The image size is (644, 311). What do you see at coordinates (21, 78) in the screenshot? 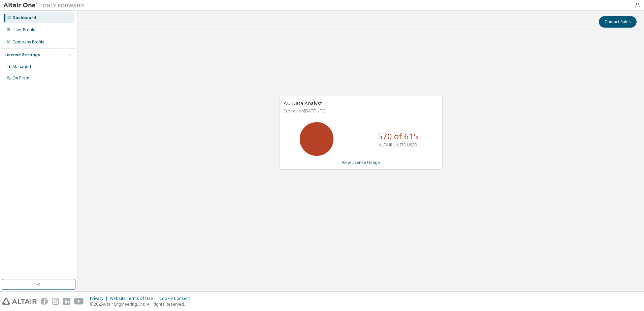
I see `div: On Prem` at bounding box center [21, 78].